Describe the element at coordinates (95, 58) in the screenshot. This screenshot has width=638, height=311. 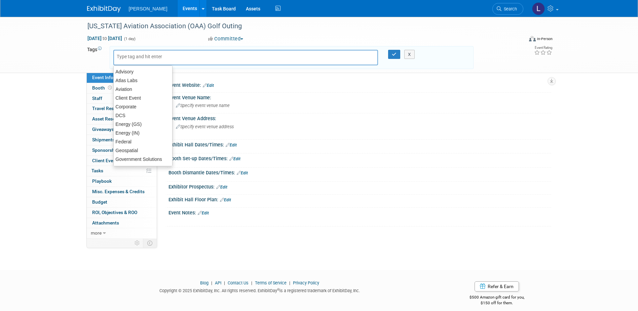
I see `td: Tags` at that location.